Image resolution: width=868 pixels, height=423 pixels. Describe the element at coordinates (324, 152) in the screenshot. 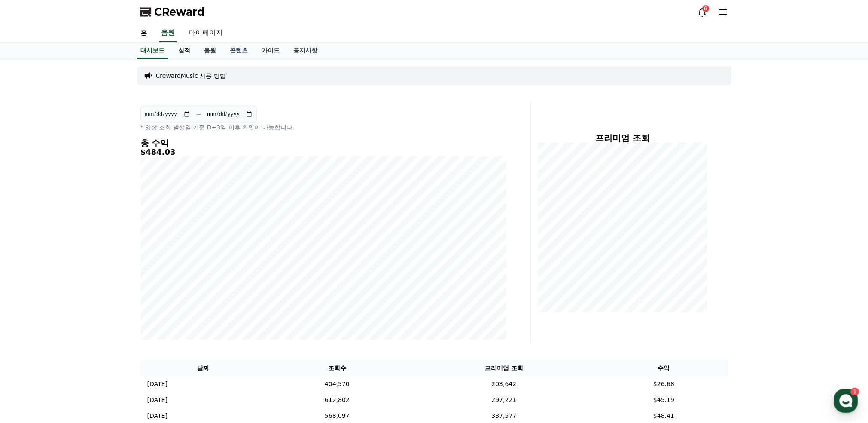

I see `h5: $484.03` at that location.